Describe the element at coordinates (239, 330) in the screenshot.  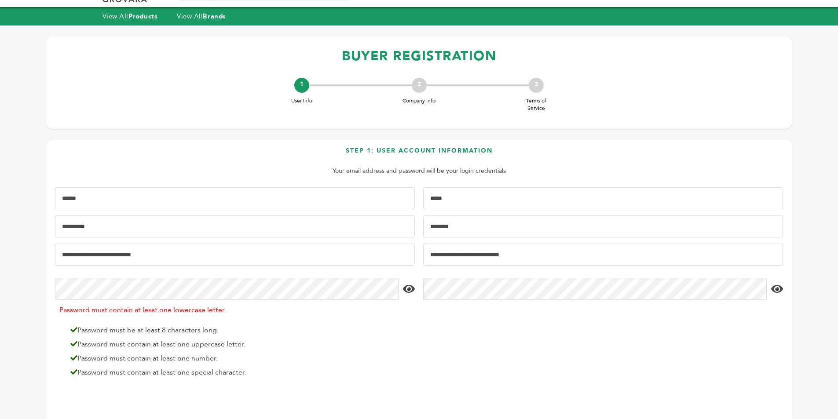
I see `li: Password must be at least 8 characters long.` at that location.